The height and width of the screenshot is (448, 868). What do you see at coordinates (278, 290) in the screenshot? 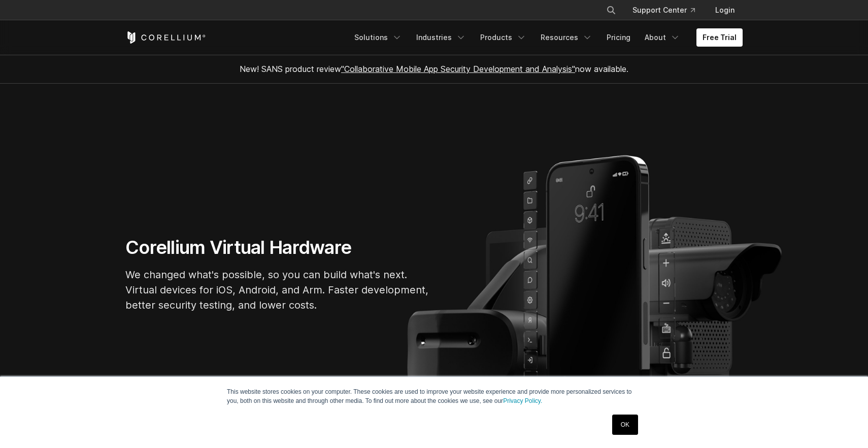
I see `p: We changed what's possible, so you can build what's next. Virtual devices for iOS, Android, and A...` at bounding box center [278, 290].